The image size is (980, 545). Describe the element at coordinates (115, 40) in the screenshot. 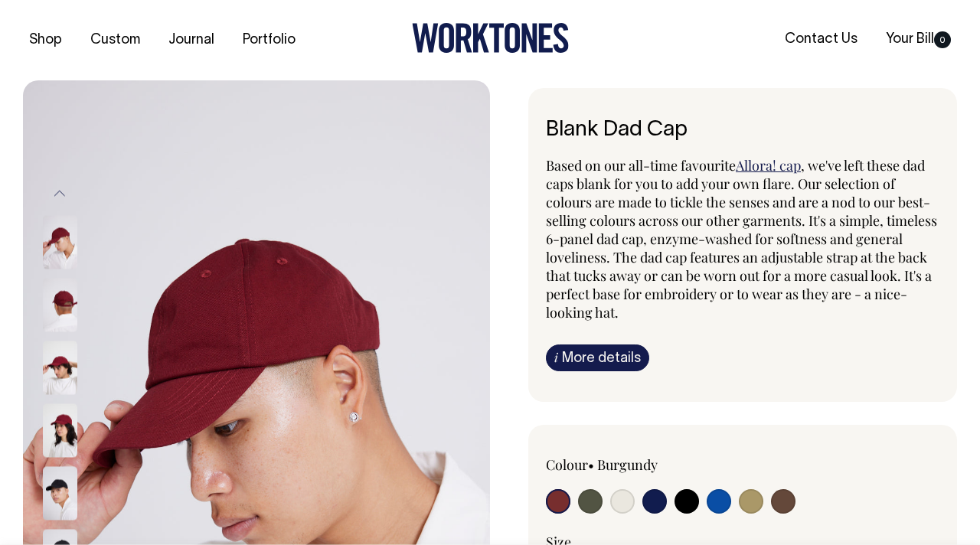

I see `a: Custom` at that location.